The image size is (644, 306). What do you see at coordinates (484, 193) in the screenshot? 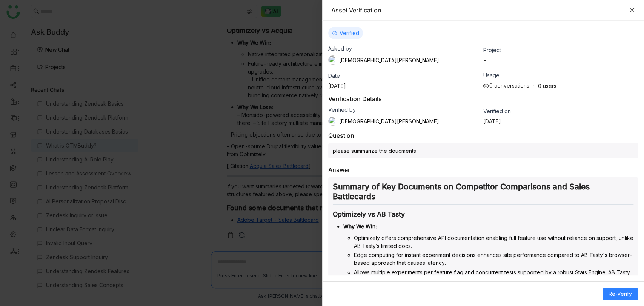
I see `h2: Summary of Key Documents on Competitor Comparisons and Sales Battlecards` at bounding box center [484, 193].